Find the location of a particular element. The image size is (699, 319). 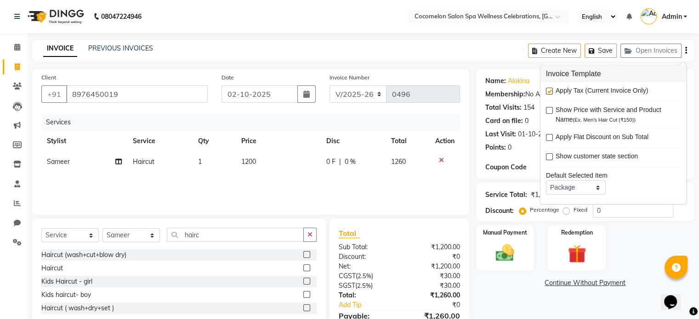

label: Date is located at coordinates (227, 78).